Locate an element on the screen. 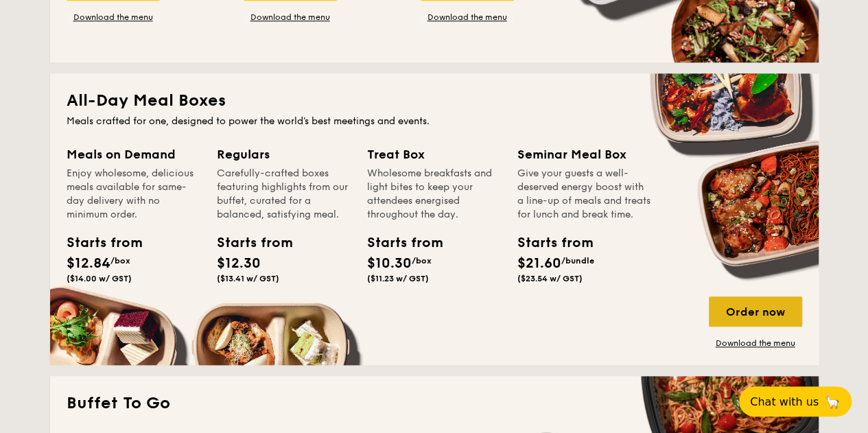 Image resolution: width=868 pixels, height=433 pixels. h2: Buffet To Go is located at coordinates (434, 403).